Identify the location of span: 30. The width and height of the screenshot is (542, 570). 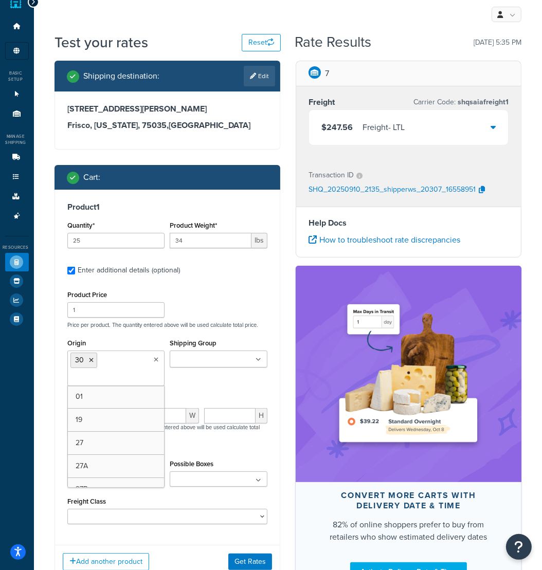
(79, 360).